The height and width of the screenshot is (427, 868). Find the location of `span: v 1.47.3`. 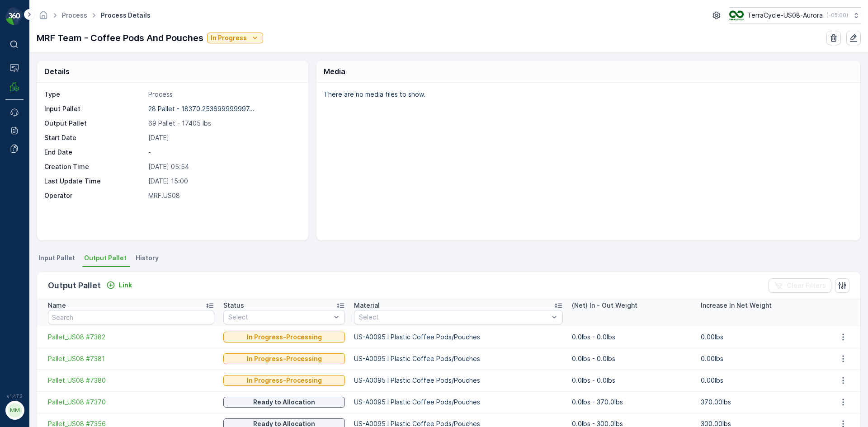

span: v 1.47.3 is located at coordinates (14, 397).